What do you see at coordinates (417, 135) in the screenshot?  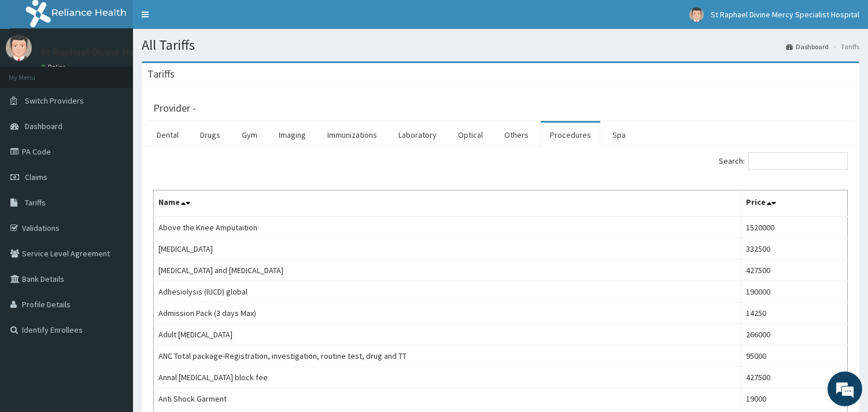 I see `a: Laboratory` at bounding box center [417, 135].